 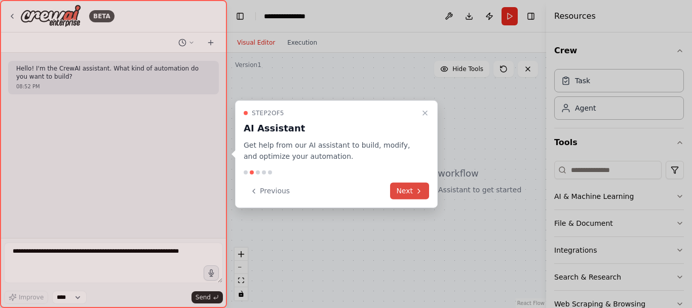 I want to click on button: Close walkthrough, so click(x=425, y=113).